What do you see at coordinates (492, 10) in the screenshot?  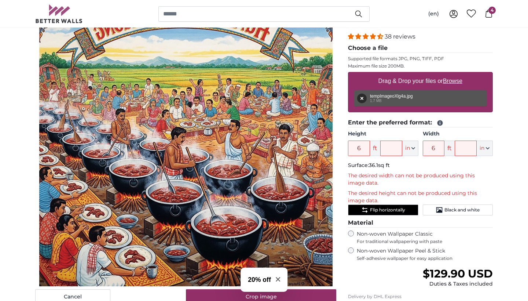 I see `span: 4` at bounding box center [492, 10].